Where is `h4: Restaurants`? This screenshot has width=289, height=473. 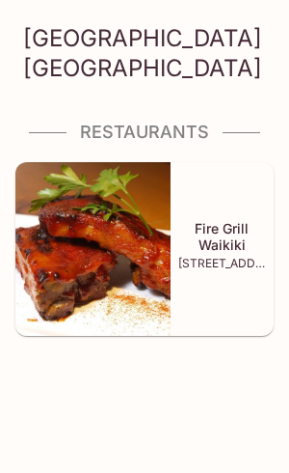
h4: Restaurants is located at coordinates (145, 132).